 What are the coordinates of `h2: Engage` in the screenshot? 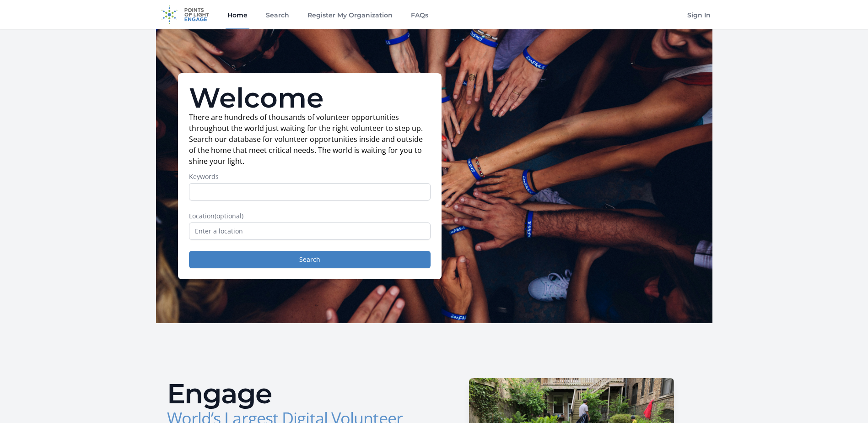 It's located at (297, 394).